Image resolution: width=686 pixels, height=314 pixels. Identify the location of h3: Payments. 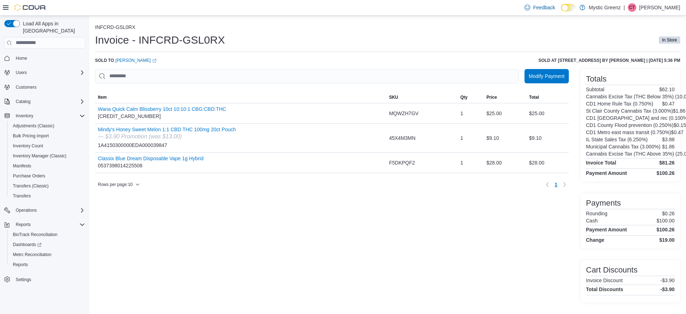
(604, 203).